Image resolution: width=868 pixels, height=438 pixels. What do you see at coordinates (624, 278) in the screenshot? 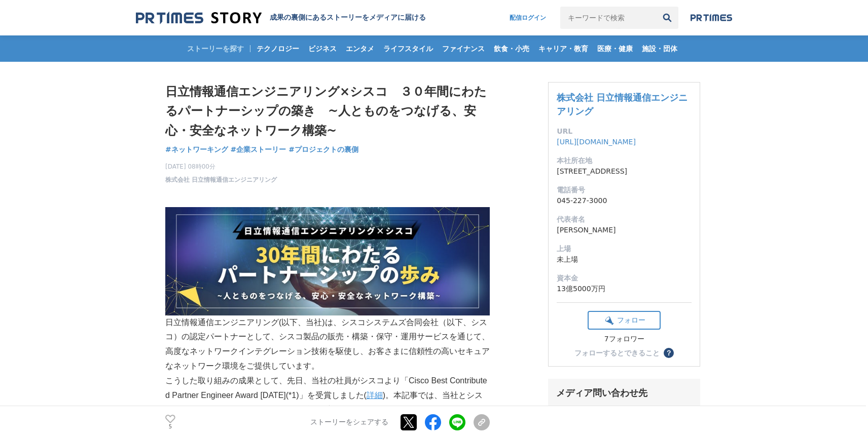
I see `dt: 資本金` at bounding box center [624, 278].